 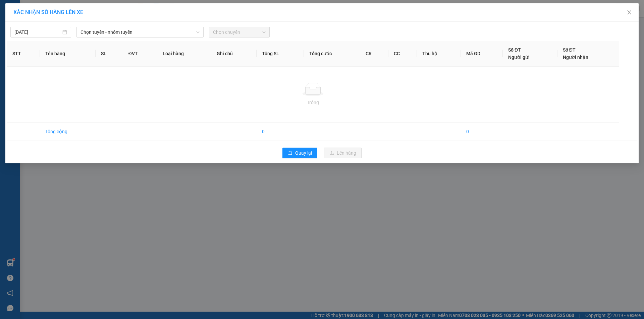 I want to click on input: 13/09/2025, so click(x=38, y=32).